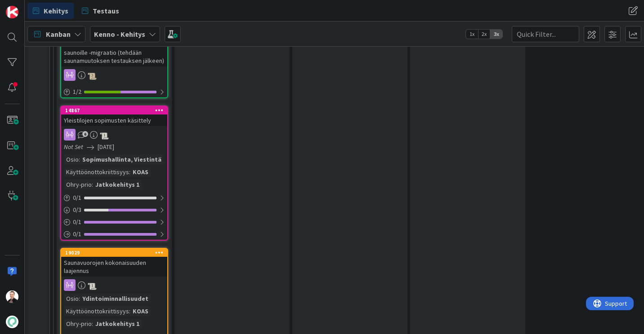  Describe the element at coordinates (114, 120) in the screenshot. I see `div: Yleistilojen sopimusten käsittely` at that location.